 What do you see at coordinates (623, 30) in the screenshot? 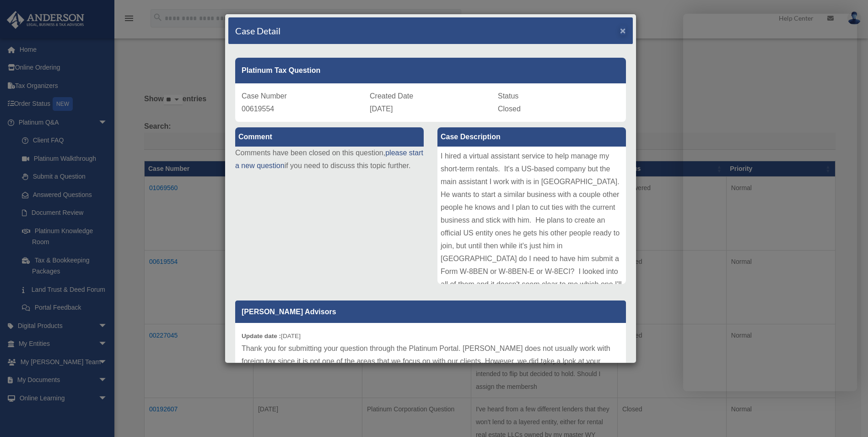
I see `button: Close` at bounding box center [623, 30].